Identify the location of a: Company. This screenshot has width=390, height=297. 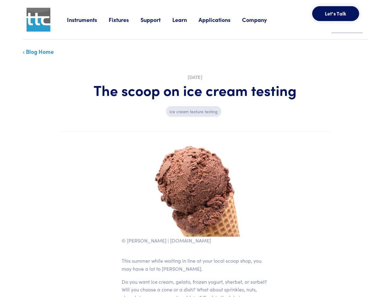
(260, 19).